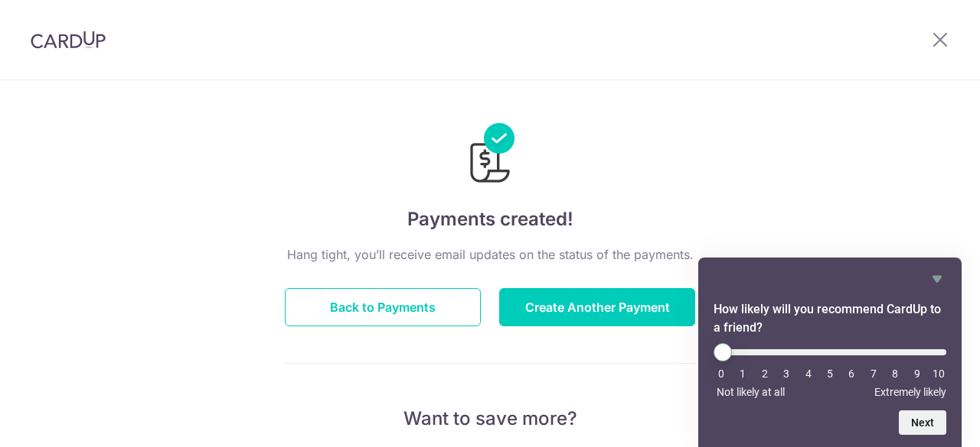 Image resolution: width=980 pixels, height=447 pixels. What do you see at coordinates (809, 374) in the screenshot?
I see `li: 4` at bounding box center [809, 374].